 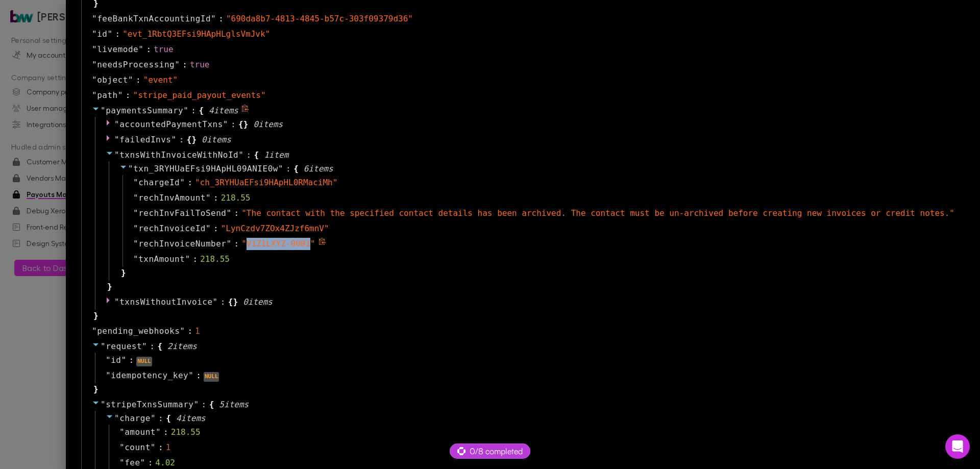 What do you see at coordinates (206, 168) in the screenshot?
I see `span: txn_3RYHUaEFsi9HApHL09ANIE0w` at bounding box center [206, 168].